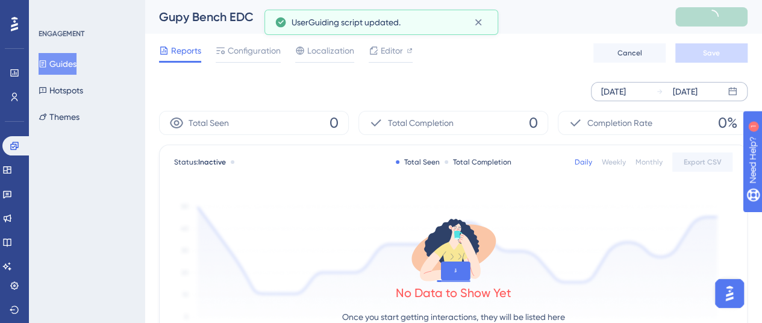 The width and height of the screenshot is (762, 323). Describe the element at coordinates (208, 123) in the screenshot. I see `span: Total Seen` at that location.